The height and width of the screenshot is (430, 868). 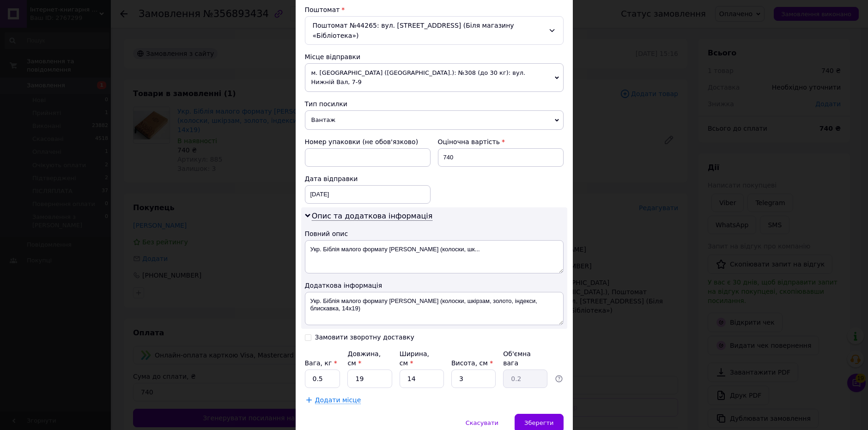 What do you see at coordinates (414, 358) in the screenshot?
I see `label: Ширина, см` at bounding box center [414, 358].